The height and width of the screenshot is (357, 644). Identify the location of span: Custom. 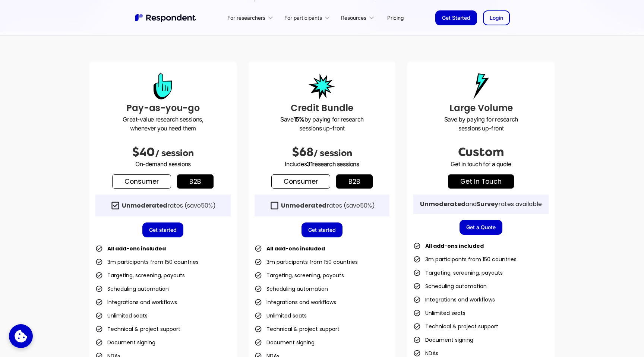
(481, 152).